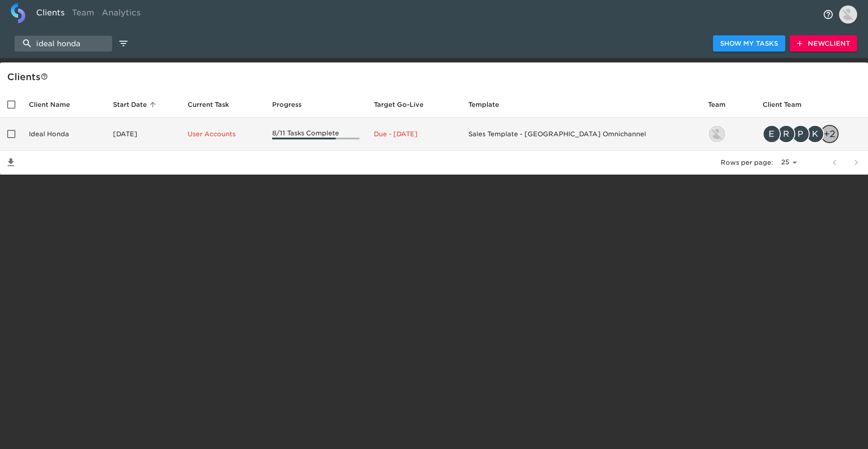 The width and height of the screenshot is (868, 449). What do you see at coordinates (399, 105) in the screenshot?
I see `span: Calculated based on the start date and the duration of all Tasks contained in this Hub.` at bounding box center [399, 105].